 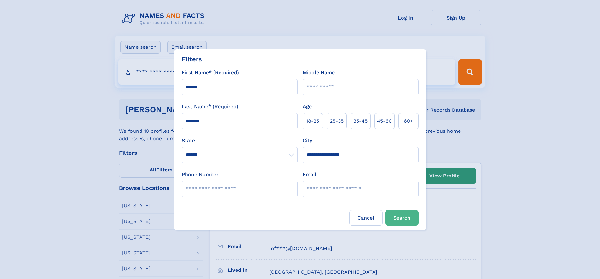 What do you see at coordinates (200, 175) in the screenshot?
I see `label: Phone Number` at bounding box center [200, 175].